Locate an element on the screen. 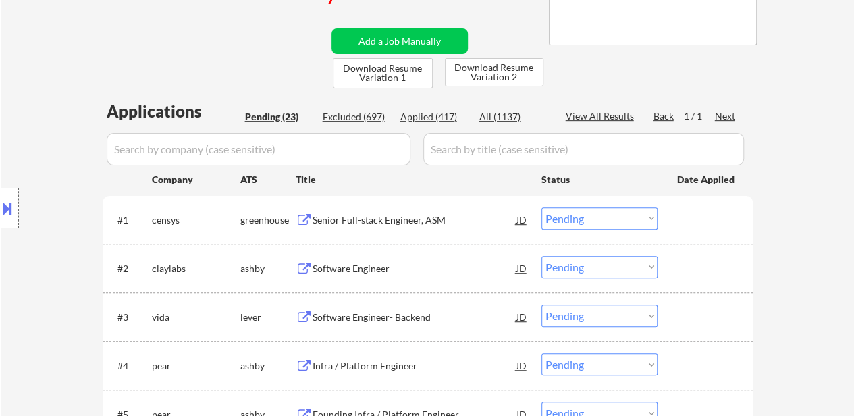 The image size is (854, 416). div: Title is located at coordinates (412, 180).